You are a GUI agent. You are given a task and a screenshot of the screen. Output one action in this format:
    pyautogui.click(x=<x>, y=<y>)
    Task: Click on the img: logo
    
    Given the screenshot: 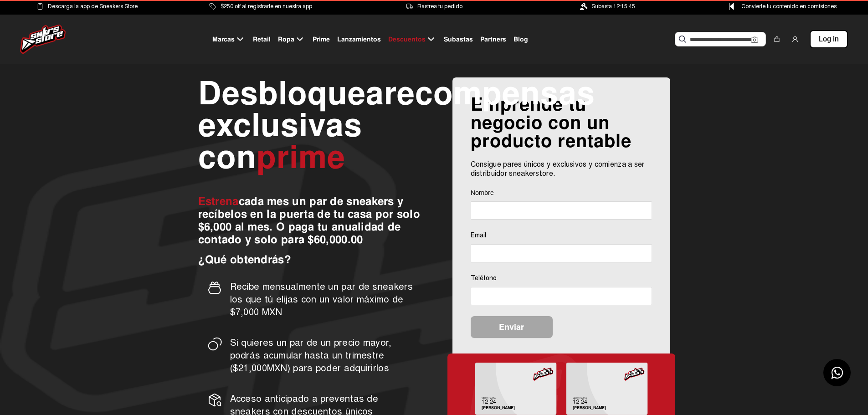 What is the action you would take?
    pyautogui.click(x=43, y=39)
    